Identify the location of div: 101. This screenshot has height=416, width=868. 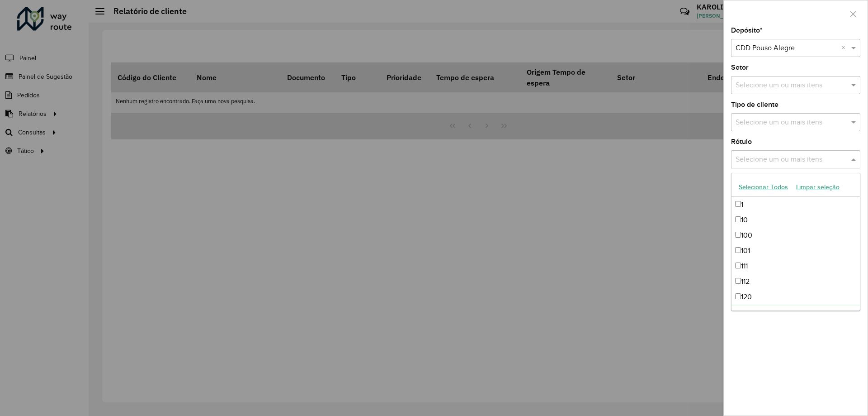
(796, 251).